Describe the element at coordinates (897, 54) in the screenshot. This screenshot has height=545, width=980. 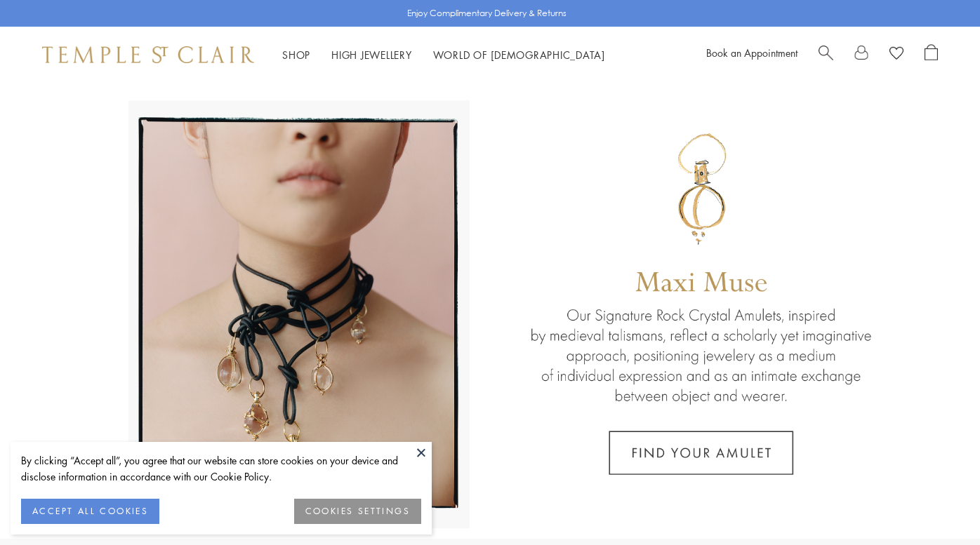
I see `a: View Wishlist` at that location.